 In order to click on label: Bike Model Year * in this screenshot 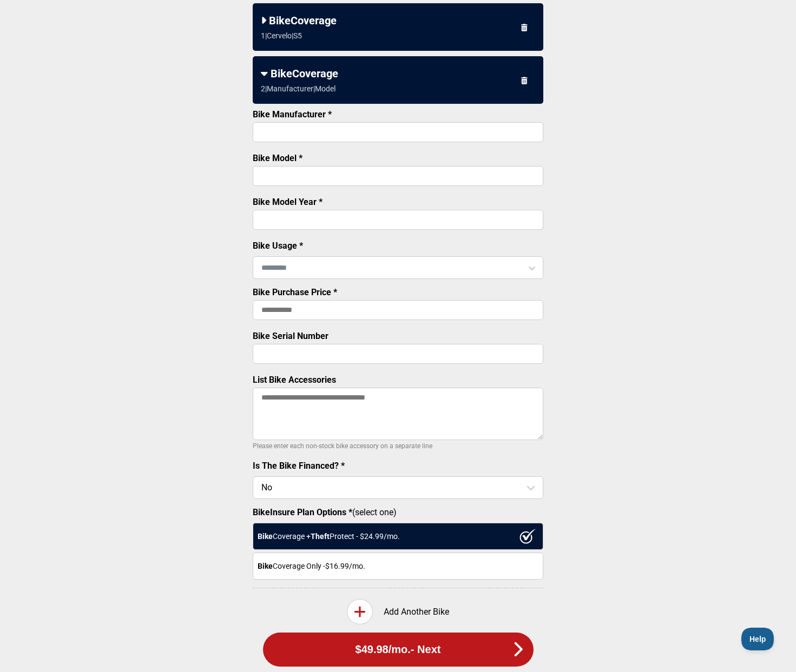, I will do `click(287, 201)`.